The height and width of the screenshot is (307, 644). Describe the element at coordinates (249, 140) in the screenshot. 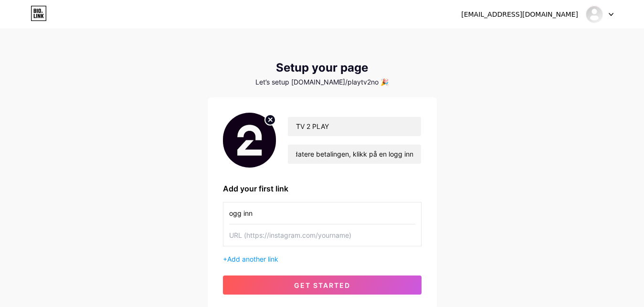

I see `img: profile pic` at that location.